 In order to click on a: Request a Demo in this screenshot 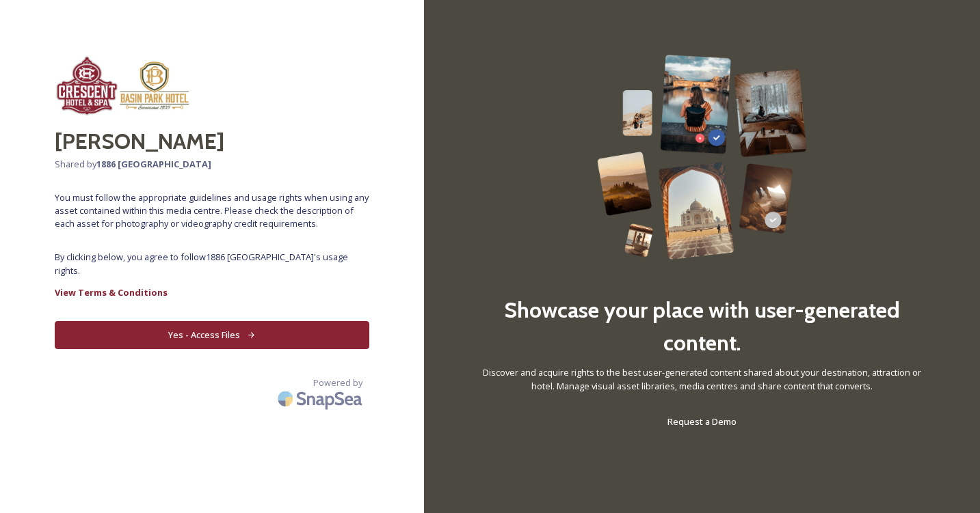, I will do `click(702, 422)`.